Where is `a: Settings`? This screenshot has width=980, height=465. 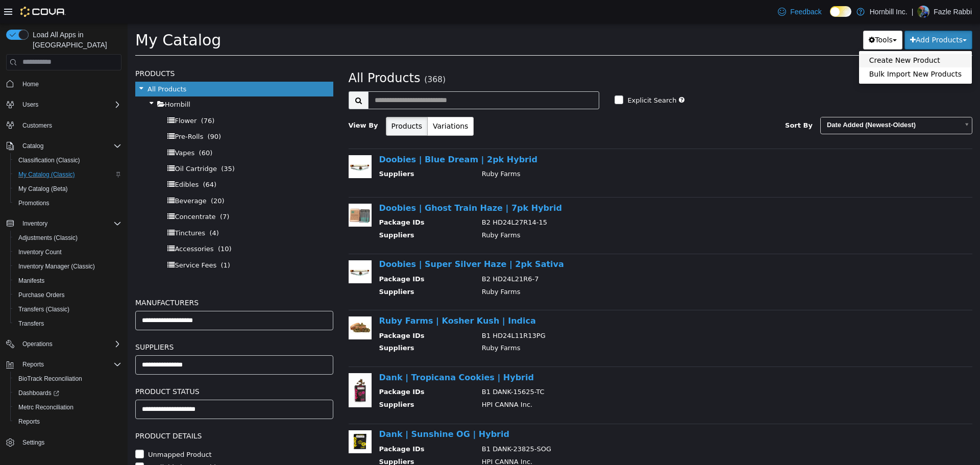 a: Settings is located at coordinates (34, 442).